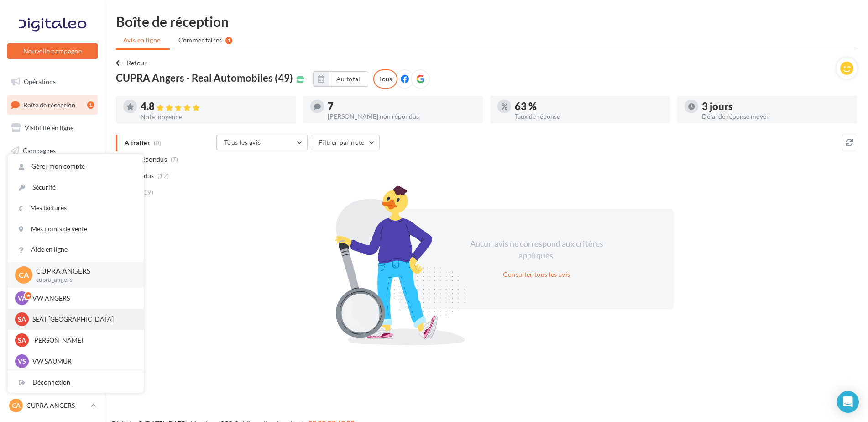 The height and width of the screenshot is (422, 868). Describe the element at coordinates (137, 62) in the screenshot. I see `span: Retour` at that location.